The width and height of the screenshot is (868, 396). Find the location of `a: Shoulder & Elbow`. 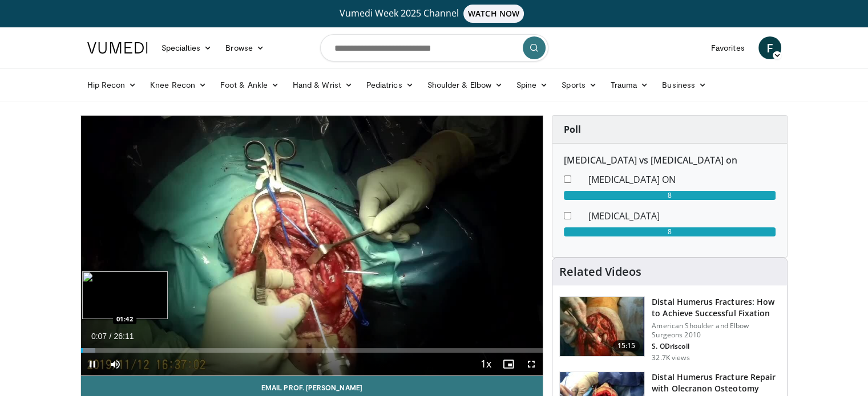

a: Shoulder & Elbow is located at coordinates (465, 85).